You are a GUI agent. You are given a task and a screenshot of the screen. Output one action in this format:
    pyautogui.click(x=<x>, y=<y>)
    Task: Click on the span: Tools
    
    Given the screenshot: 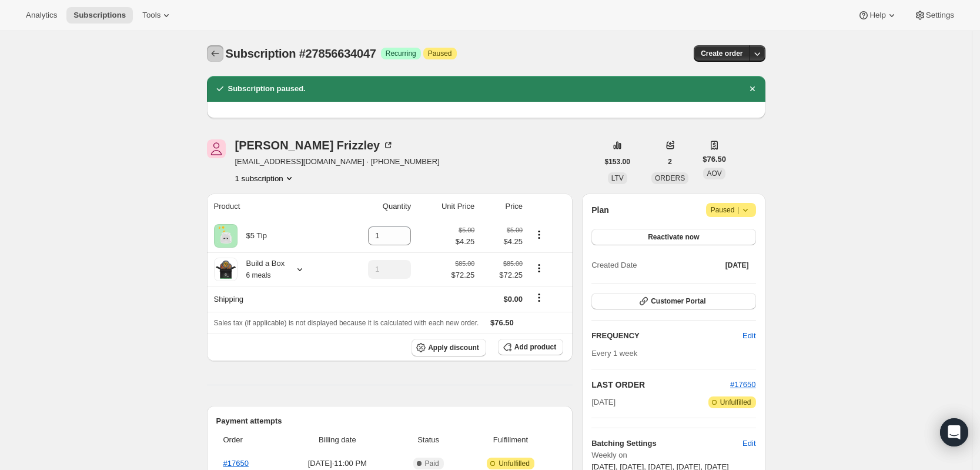 What is the action you would take?
    pyautogui.click(x=151, y=15)
    